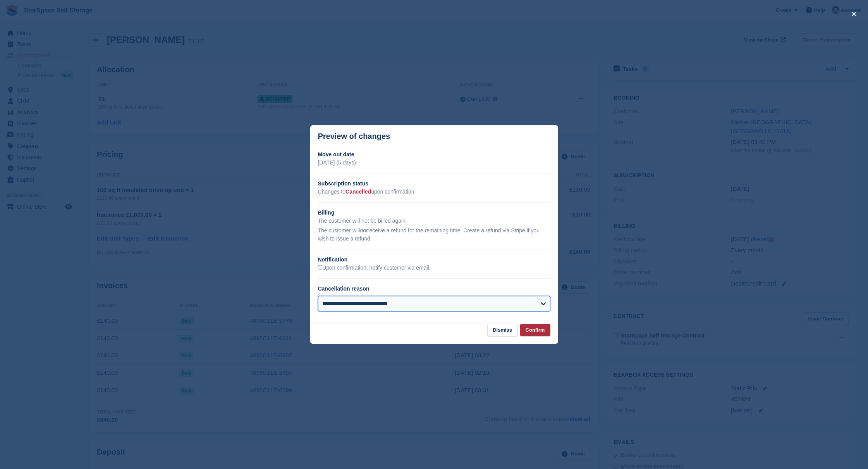 The image size is (868, 469). Describe the element at coordinates (363, 230) in the screenshot. I see `em: not` at that location.